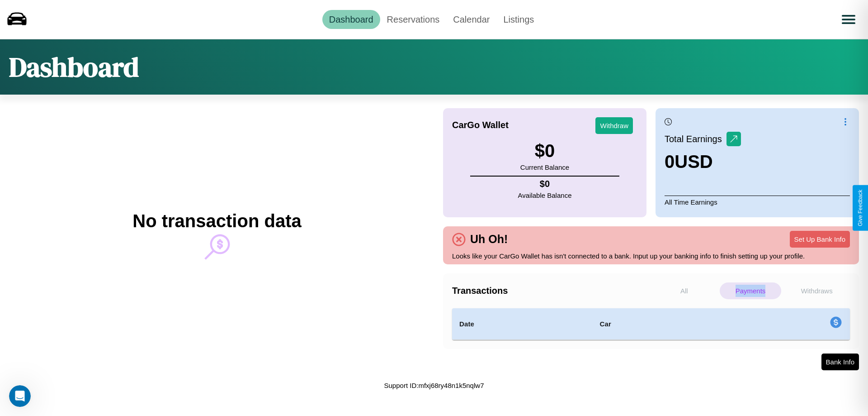 Image resolution: width=868 pixels, height=416 pixels. What do you see at coordinates (614, 125) in the screenshot?
I see `button: Withdraw` at bounding box center [614, 125].